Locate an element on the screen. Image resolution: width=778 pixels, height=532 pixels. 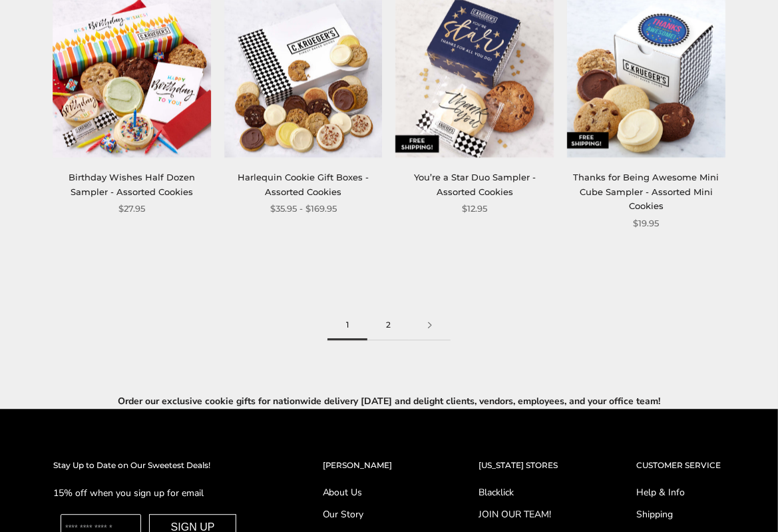
span: $19.95 is located at coordinates (646, 223).